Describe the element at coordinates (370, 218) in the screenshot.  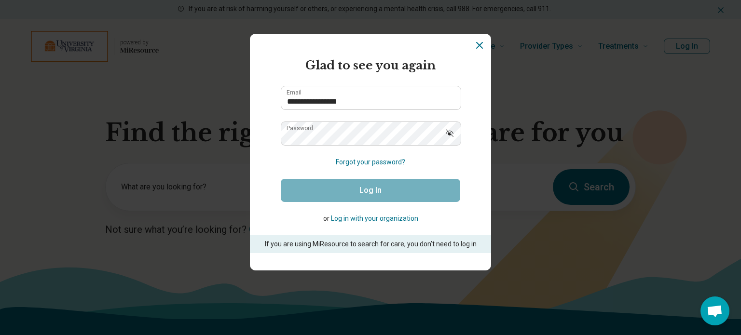
I see `p: or` at that location.